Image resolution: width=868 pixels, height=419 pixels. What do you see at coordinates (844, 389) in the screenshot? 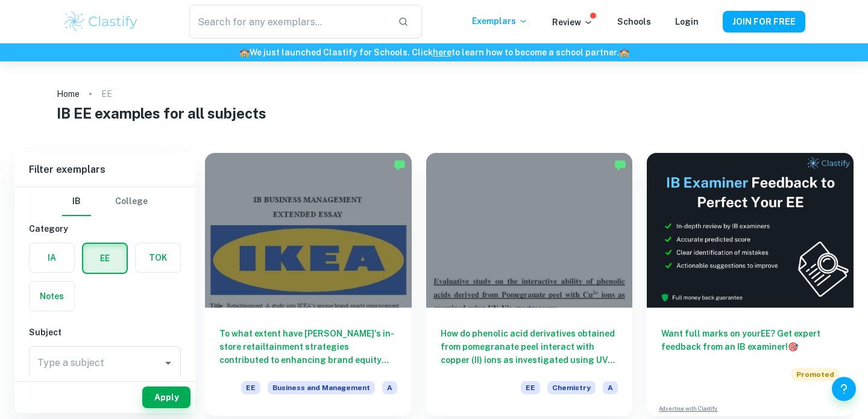
I see `button: Help and Feedback` at bounding box center [844, 389].